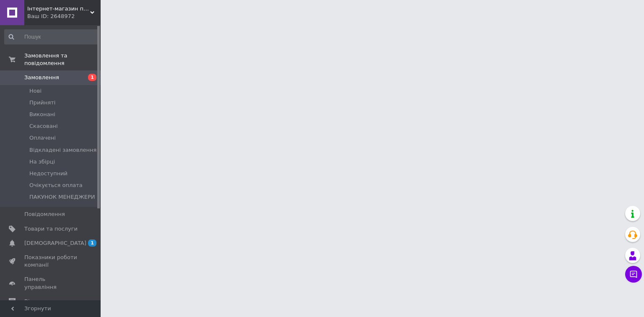 Image resolution: width=644 pixels, height=317 pixels. I want to click on span: Замовлення, so click(42, 77).